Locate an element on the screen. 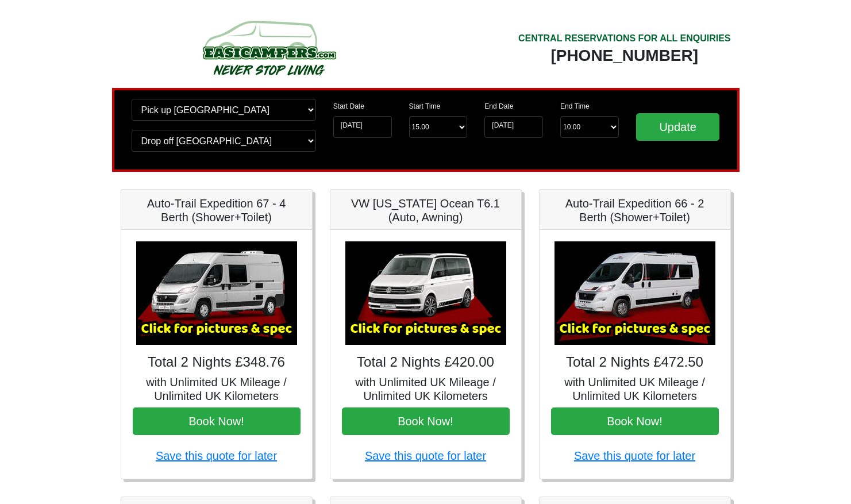 This screenshot has width=851, height=504. div: CENTRAL RESERVATIONS FOR ALL ENQUIRIES is located at coordinates (625, 39).